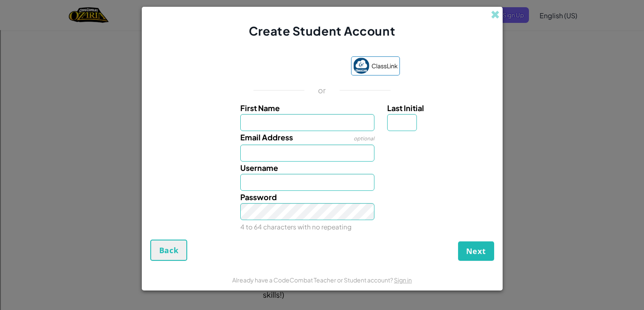 Image resolution: width=644 pixels, height=310 pixels. Describe the element at coordinates (322, 15) in the screenshot. I see `div: Sort New > Old` at that location.